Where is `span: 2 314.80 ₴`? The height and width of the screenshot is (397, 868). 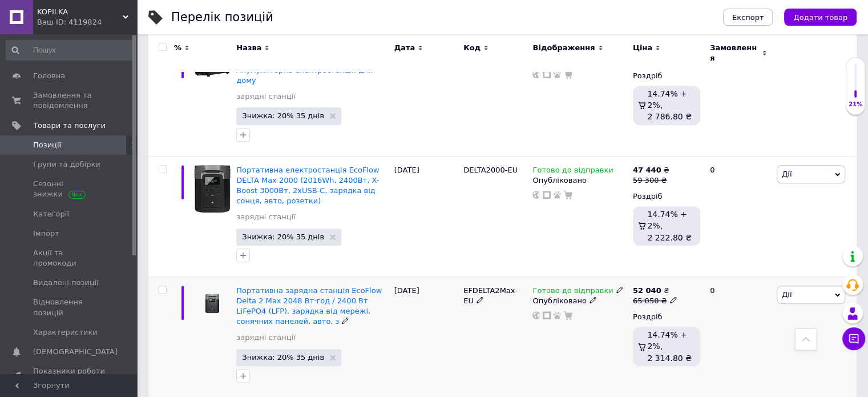
span: 2 314.80 ₴ is located at coordinates (670, 358).